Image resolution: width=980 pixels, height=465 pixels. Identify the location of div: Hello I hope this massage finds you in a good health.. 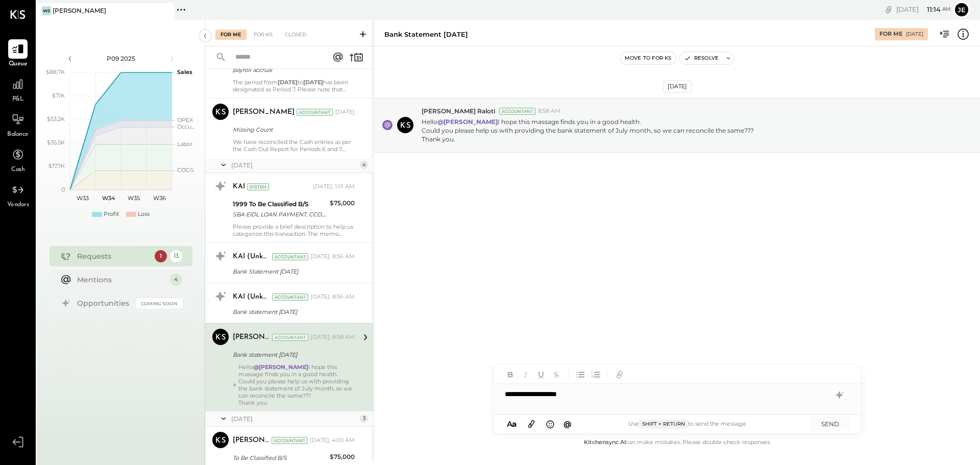
(296, 385).